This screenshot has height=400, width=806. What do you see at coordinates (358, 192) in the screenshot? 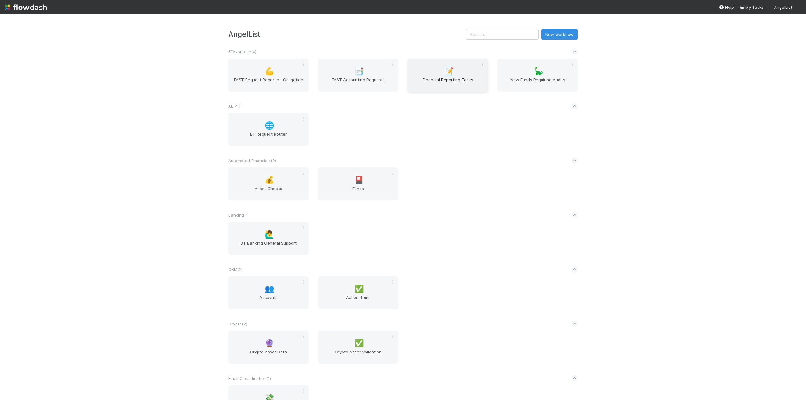
I see `span: Funds` at bounding box center [358, 192].